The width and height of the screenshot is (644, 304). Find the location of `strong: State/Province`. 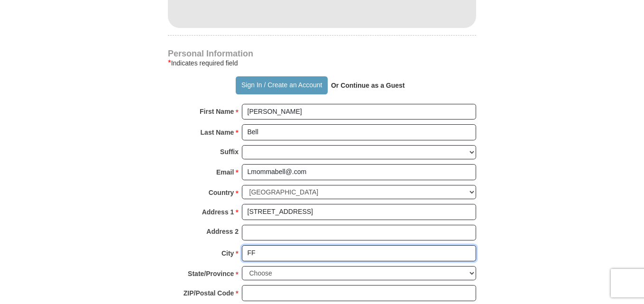

strong: State/Province is located at coordinates (210, 273).